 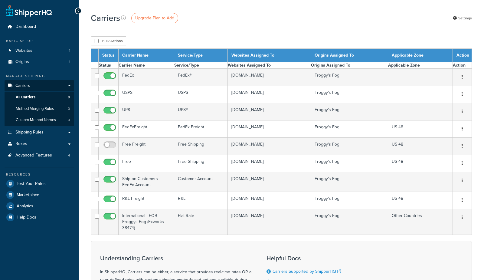 What do you see at coordinates (39, 51) in the screenshot?
I see `li: Websites` at bounding box center [39, 51].